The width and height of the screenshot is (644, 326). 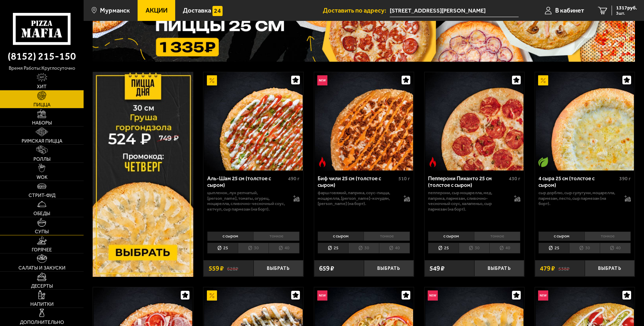 I want to click on p: пепперони, сыр Моцарелла, мед, паприка, пармезан, сливочно-чесночный соус, халапеньо, сыр пармеза..., so click(x=467, y=200).